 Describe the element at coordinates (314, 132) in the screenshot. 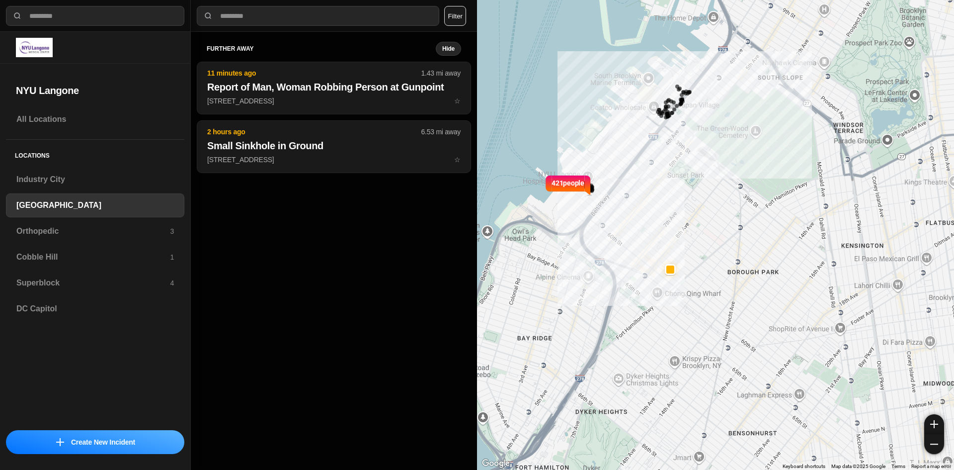

I see `p: 2 hours ago` at that location.